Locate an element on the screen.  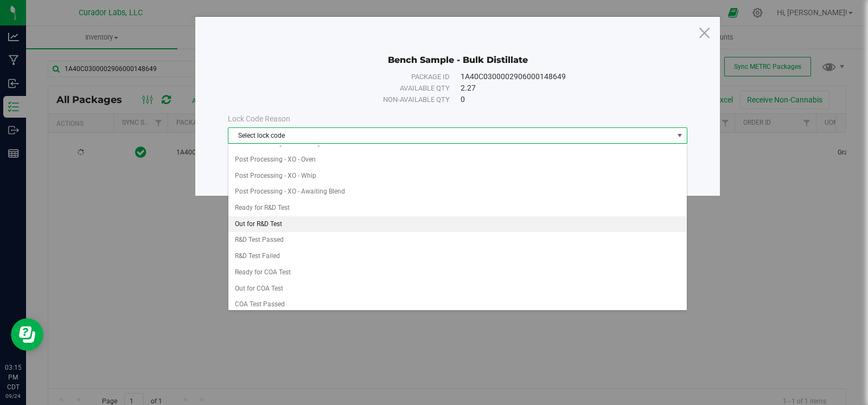
li: Out for COA Test is located at coordinates (457, 289).